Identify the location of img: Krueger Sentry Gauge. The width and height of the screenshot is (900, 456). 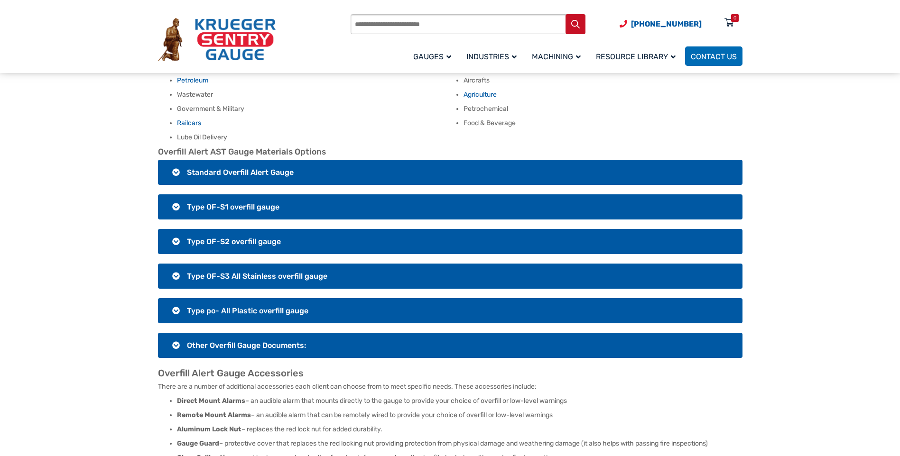
(217, 40).